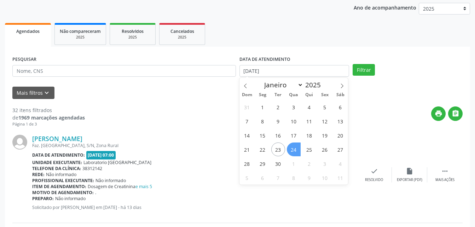 The width and height of the screenshot is (475, 227). I want to click on span: Ter, so click(278, 95).